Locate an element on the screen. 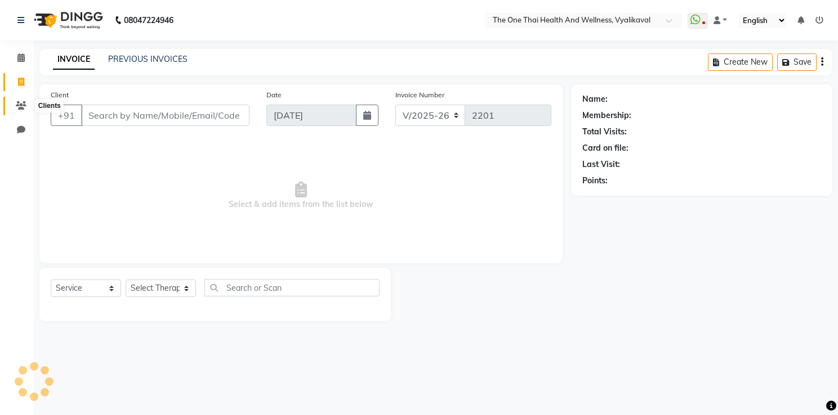 This screenshot has width=838, height=415. span: Select & add items from the list below is located at coordinates (301, 196).